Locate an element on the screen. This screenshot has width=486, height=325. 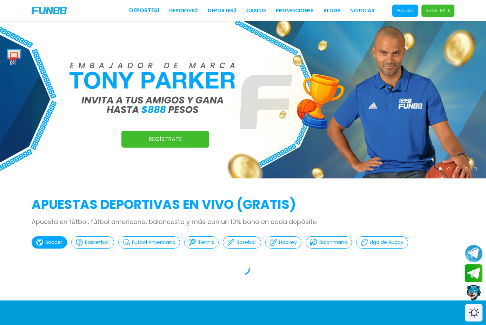
div: Switch theme is located at coordinates (474, 313).